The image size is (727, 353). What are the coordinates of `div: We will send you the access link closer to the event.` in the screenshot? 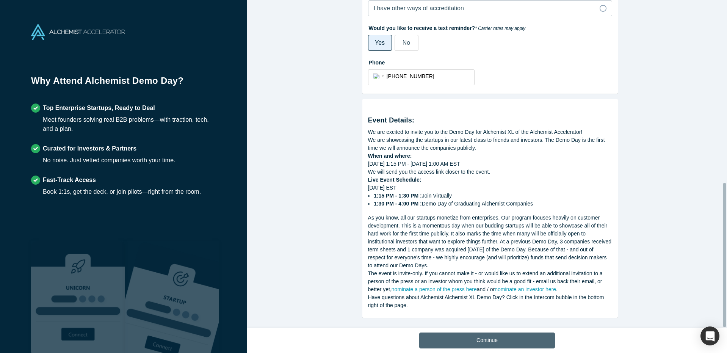 It's located at (490, 172).